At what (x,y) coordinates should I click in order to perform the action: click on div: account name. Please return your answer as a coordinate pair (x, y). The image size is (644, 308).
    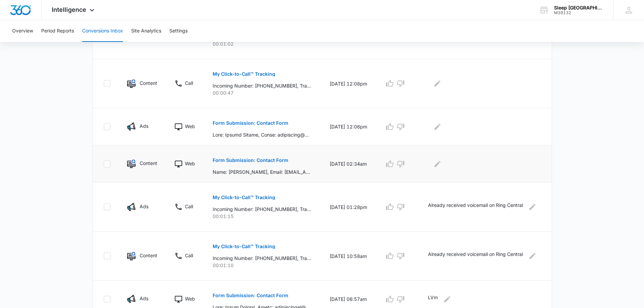
    Looking at the image, I should click on (579, 8).